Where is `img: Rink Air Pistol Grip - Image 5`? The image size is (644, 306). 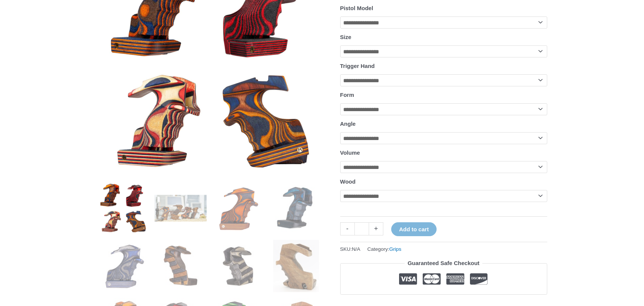 img: Rink Air Pistol Grip - Image 5 is located at coordinates (123, 266).